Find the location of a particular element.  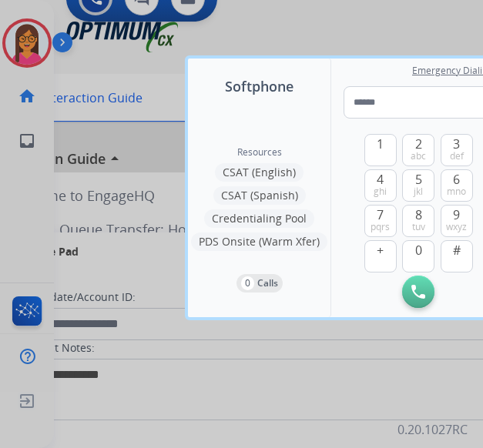

span: 0 is located at coordinates (418, 250).